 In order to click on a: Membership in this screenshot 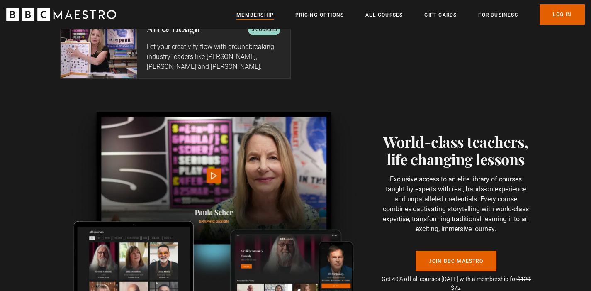, I will do `click(255, 15)`.